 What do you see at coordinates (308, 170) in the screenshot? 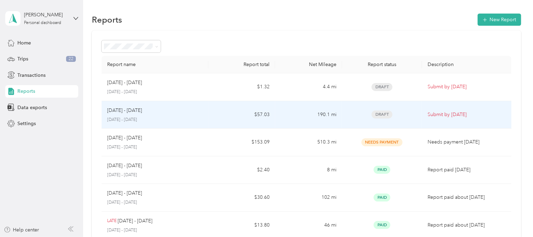
I see `td: 8 mi` at bounding box center [308, 170].